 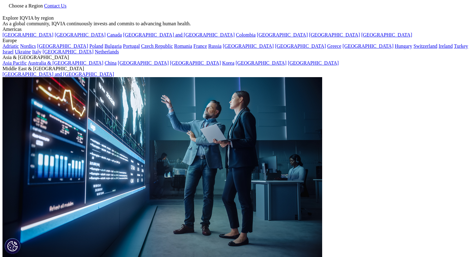 I want to click on a: Ukraine, so click(x=23, y=51).